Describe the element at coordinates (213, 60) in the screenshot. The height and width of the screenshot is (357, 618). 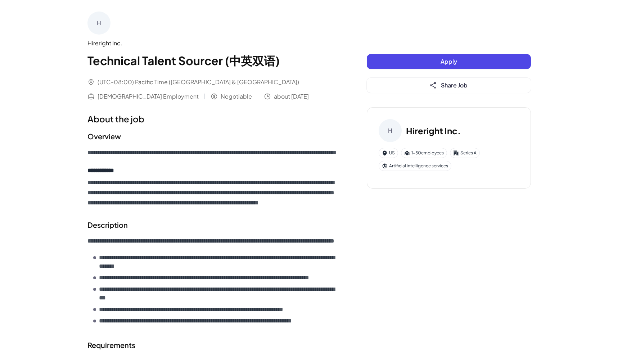
I see `h1: Technical Talent Sourcer (中英双语)` at that location.